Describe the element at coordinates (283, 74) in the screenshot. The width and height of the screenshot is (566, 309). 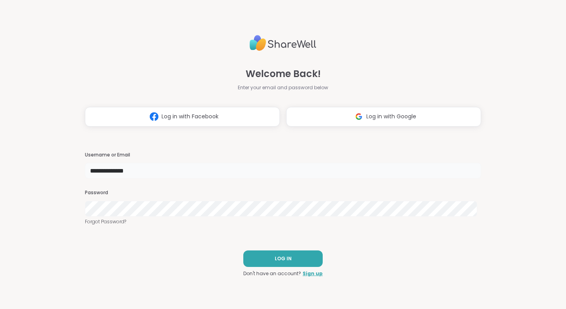
I see `span: Welcome Back!` at that location.